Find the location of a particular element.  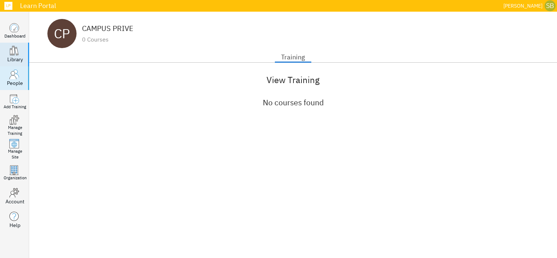

span: Training is located at coordinates (293, 57).